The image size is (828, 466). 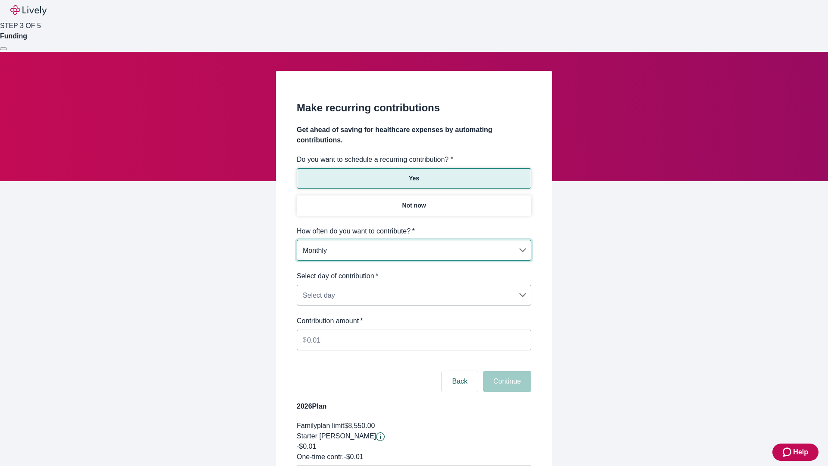 I want to click on p: Not now, so click(x=414, y=205).